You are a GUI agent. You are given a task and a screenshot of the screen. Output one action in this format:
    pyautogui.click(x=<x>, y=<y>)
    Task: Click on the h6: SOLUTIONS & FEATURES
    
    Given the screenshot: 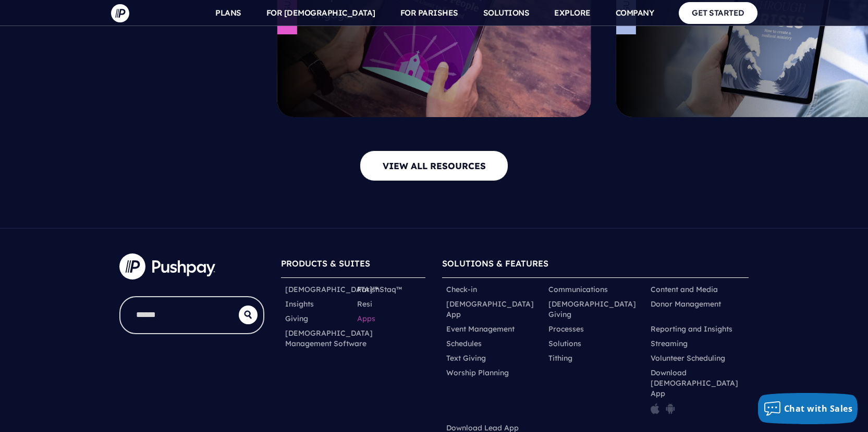 What is the action you would take?
    pyautogui.click(x=595, y=266)
    